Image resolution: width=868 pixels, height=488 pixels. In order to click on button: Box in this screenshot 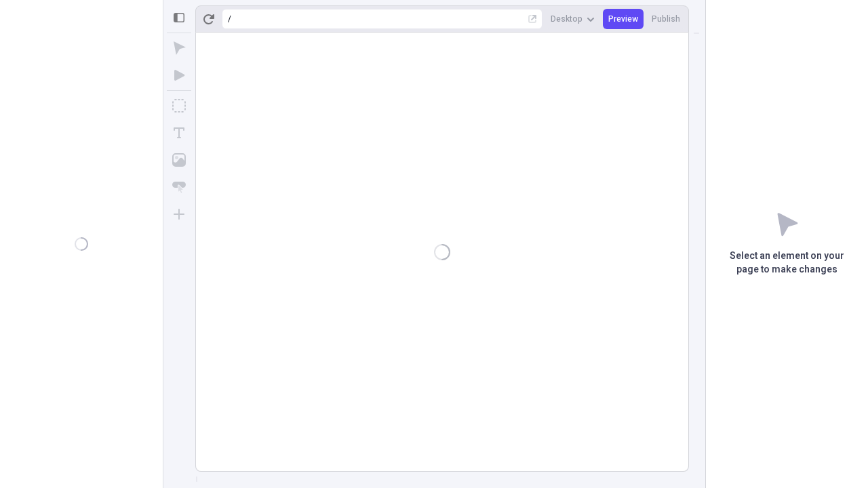, I will do `click(179, 106)`.